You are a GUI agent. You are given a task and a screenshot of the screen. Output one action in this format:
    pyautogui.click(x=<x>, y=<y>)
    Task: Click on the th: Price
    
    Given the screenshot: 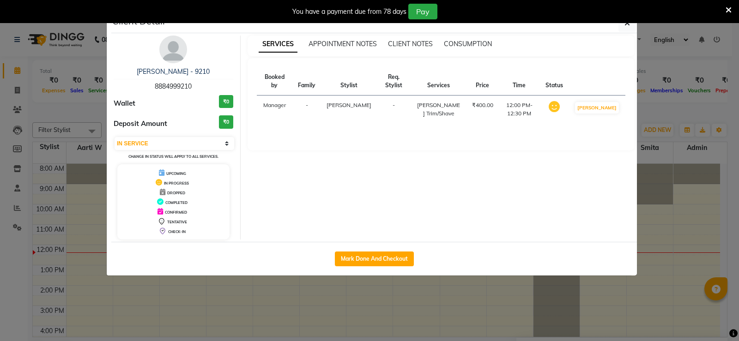 What is the action you would take?
    pyautogui.click(x=482, y=81)
    